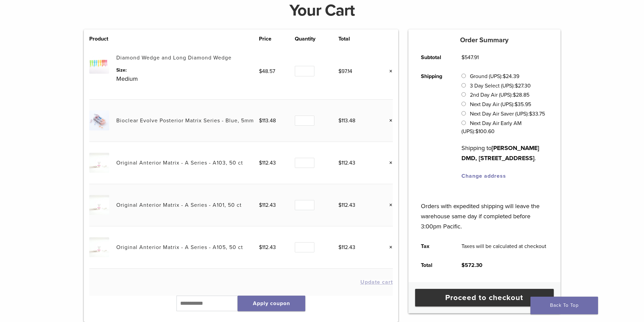  What do you see at coordinates (99, 163) in the screenshot?
I see `img: Original Anterior Matrix - A Series - A103, 50 ct` at bounding box center [99, 163].